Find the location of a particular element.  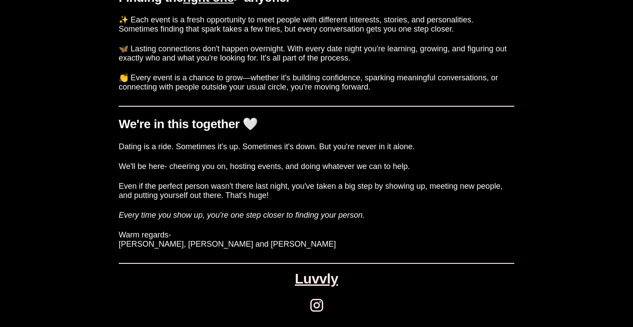

h3: Dating is a ride. Sometimes it's up. Sometimes it's down. But you're never in it alone. is located at coordinates (316, 147).